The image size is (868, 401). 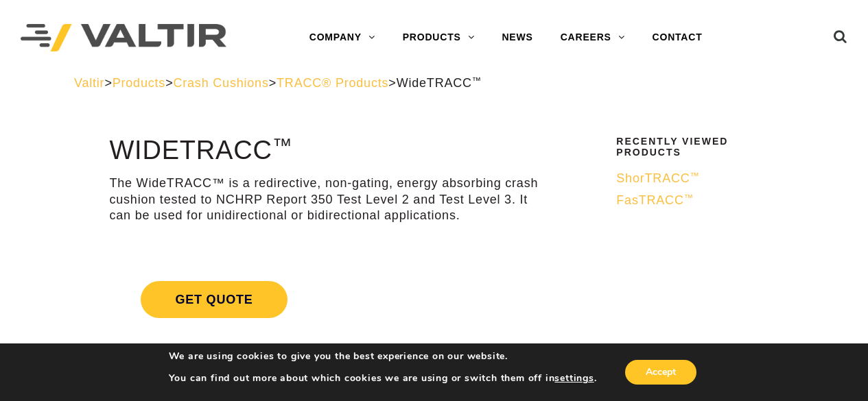 What do you see at coordinates (700, 146) in the screenshot?
I see `h2: Recently Viewed Products` at bounding box center [700, 146].